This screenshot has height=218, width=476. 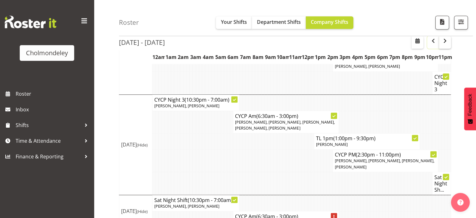 I want to click on span: Roster, so click(x=53, y=94).